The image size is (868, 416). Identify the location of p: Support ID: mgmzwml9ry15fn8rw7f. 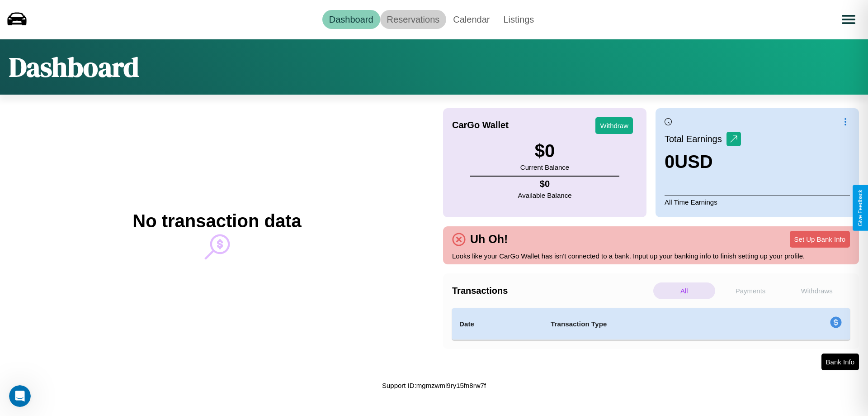
(434, 385).